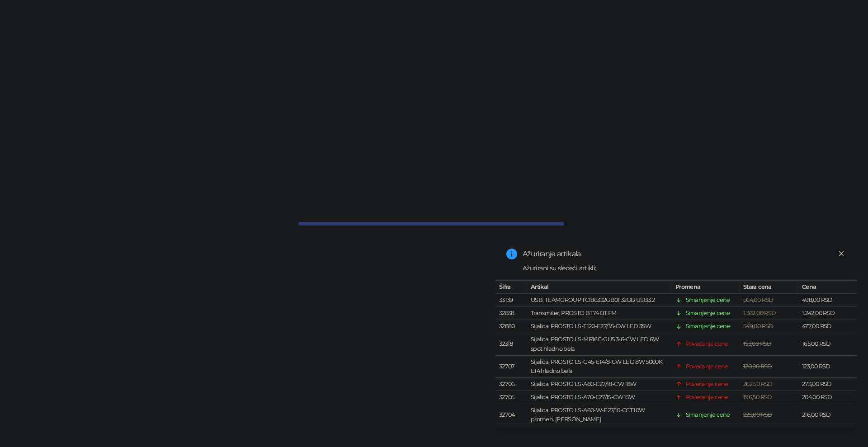 The image size is (868, 447). Describe the element at coordinates (828, 326) in the screenshot. I see `td: 477,00 RSD` at that location.